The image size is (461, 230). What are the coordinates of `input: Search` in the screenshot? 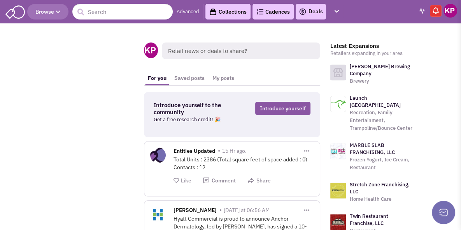 It's located at (123, 12).